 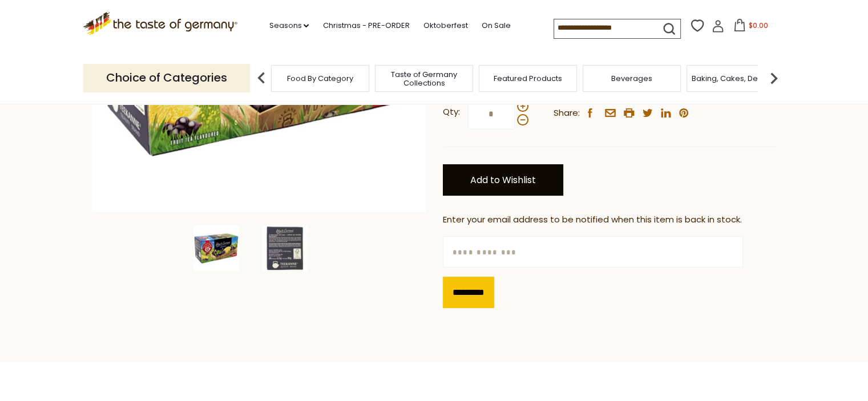 What do you see at coordinates (289, 25) in the screenshot?
I see `a: Seasons` at bounding box center [289, 25].